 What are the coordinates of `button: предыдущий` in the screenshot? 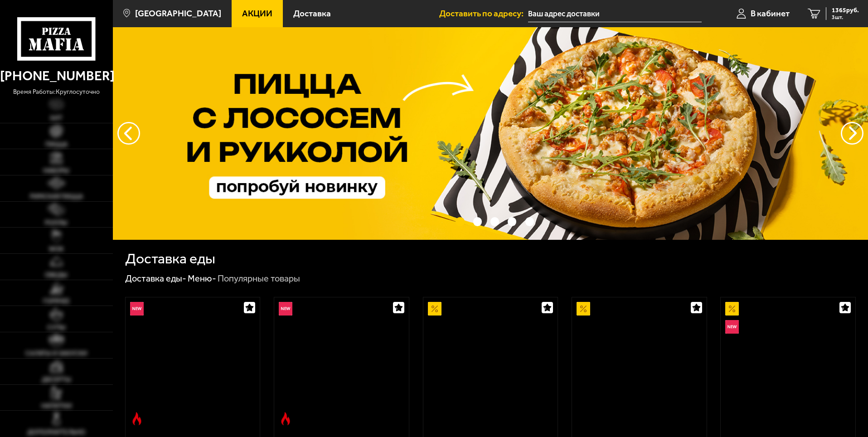 It's located at (852, 133).